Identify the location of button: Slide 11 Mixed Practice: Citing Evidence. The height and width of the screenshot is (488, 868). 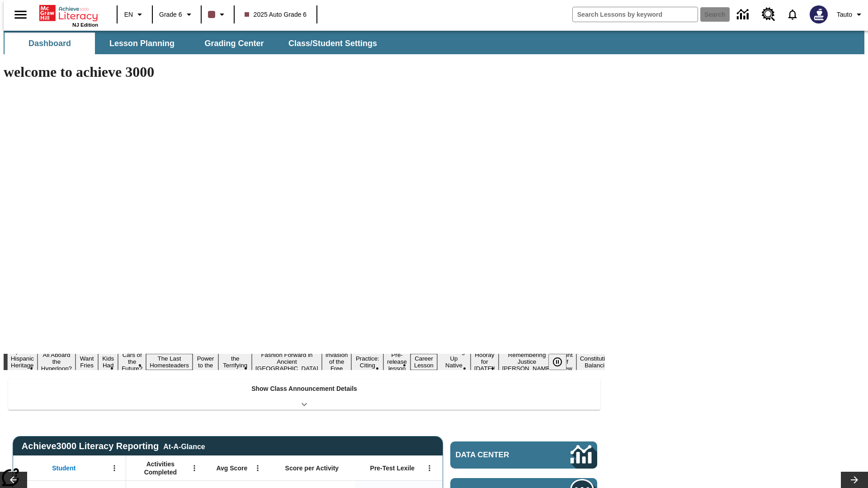
(367, 362).